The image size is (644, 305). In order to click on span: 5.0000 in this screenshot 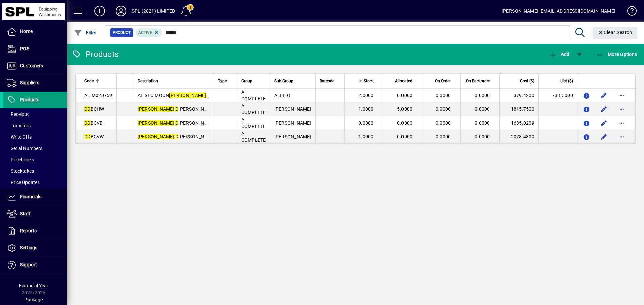, I will do `click(405, 109)`.